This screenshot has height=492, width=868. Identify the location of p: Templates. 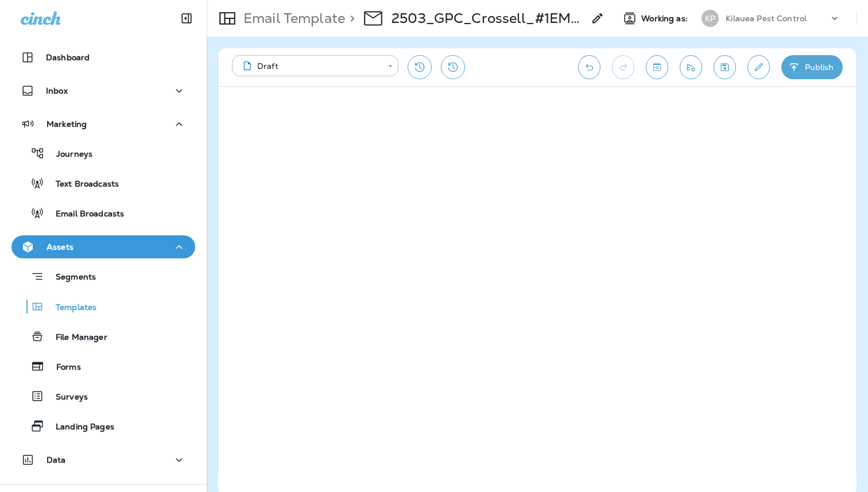
(70, 308).